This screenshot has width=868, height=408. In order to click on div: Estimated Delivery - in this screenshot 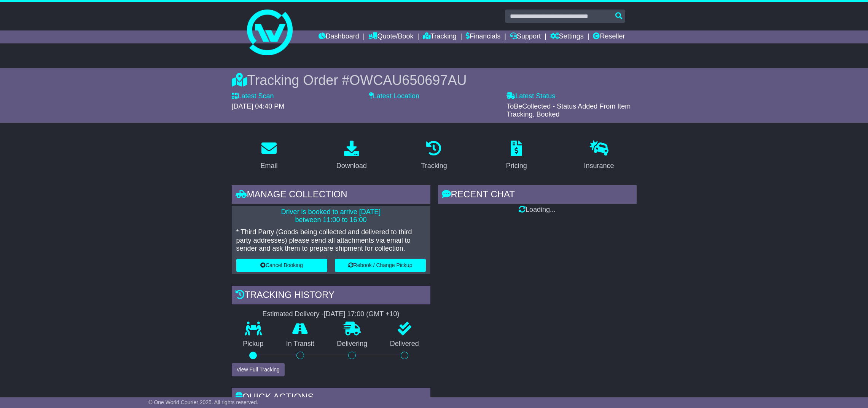, I will do `click(331, 315)`.